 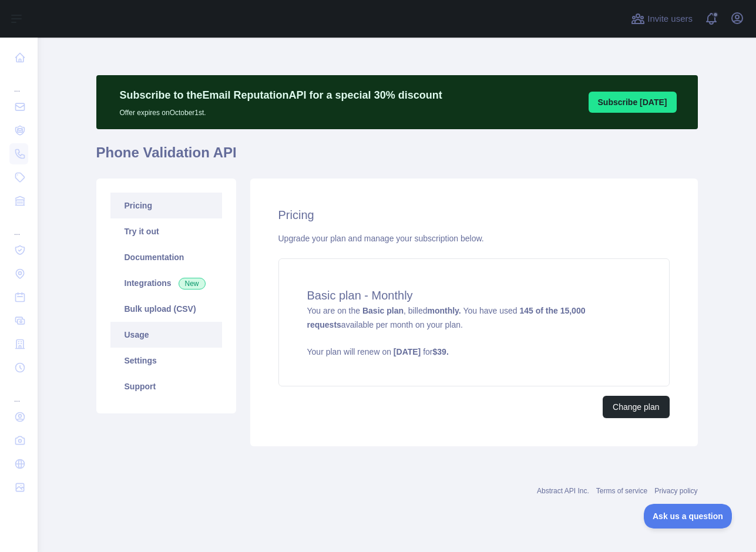 I want to click on a: Terms of service, so click(x=622, y=491).